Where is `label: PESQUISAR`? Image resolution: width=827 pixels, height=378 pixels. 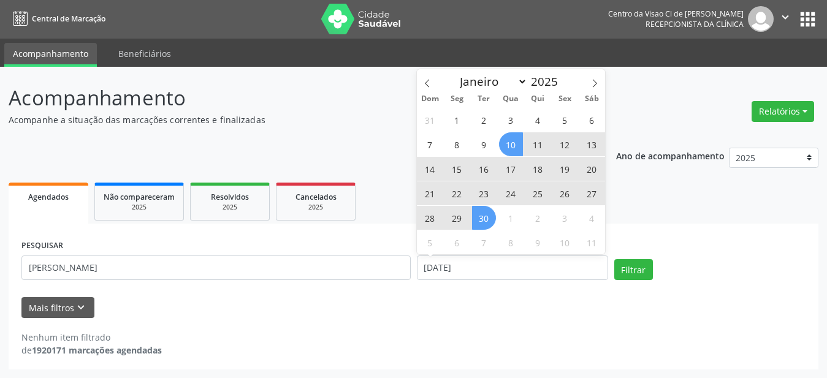
label: PESQUISAR is located at coordinates (42, 246).